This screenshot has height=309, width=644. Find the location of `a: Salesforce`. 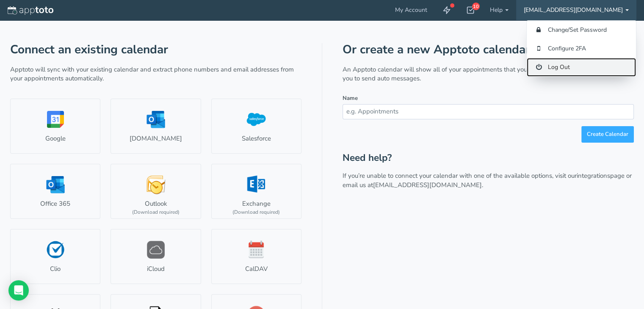

a: Salesforce is located at coordinates (256, 126).